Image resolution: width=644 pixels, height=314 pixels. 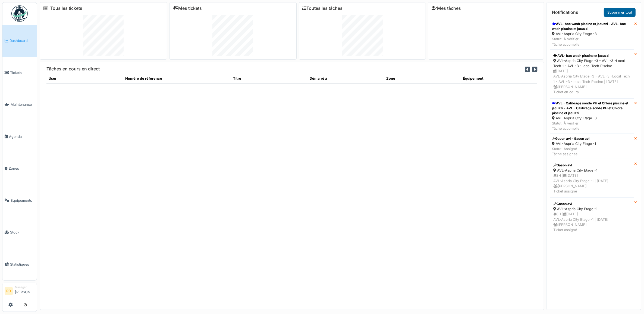 What do you see at coordinates (422, 79) in the screenshot?
I see `th: Zone` at bounding box center [422, 79].